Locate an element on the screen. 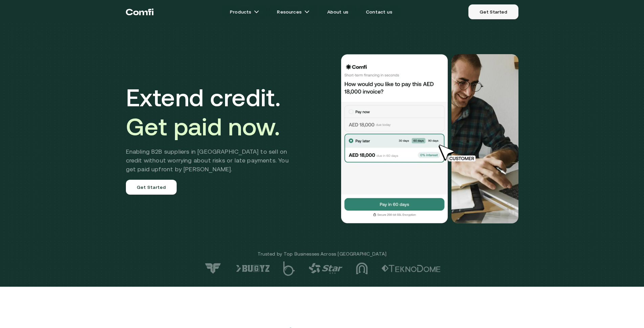  a: Contact us is located at coordinates (379, 12).